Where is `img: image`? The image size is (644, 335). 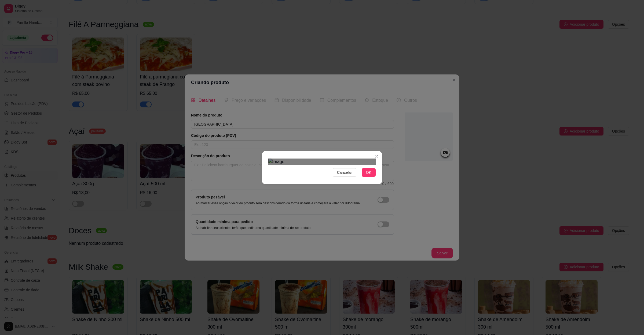 img: image is located at coordinates (322, 162).